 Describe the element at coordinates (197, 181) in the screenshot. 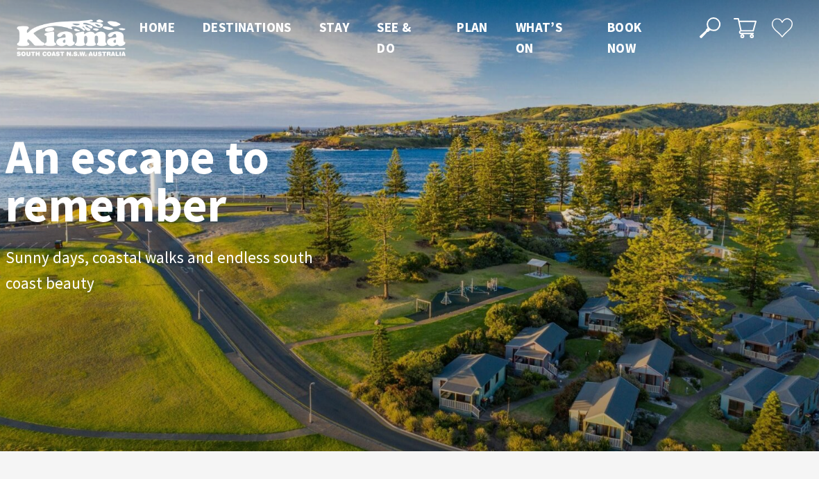

I see `h1: An escape to remember` at that location.